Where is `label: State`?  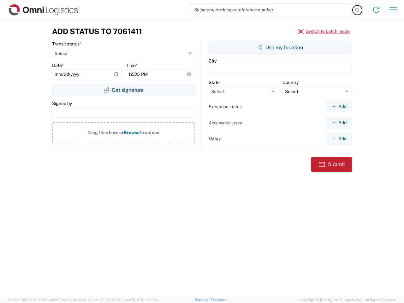 label: State is located at coordinates (214, 82).